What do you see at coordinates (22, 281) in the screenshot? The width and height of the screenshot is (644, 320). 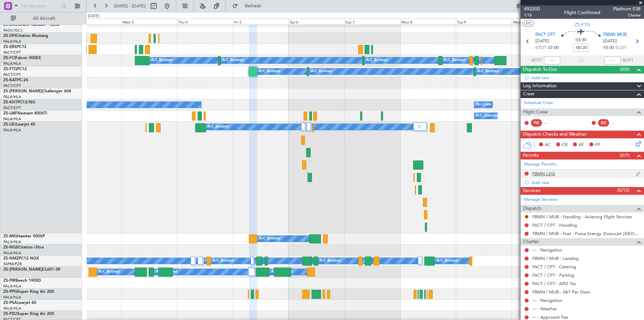 I see `a: ZS-PIRBeech 1900D` at bounding box center [22, 281].